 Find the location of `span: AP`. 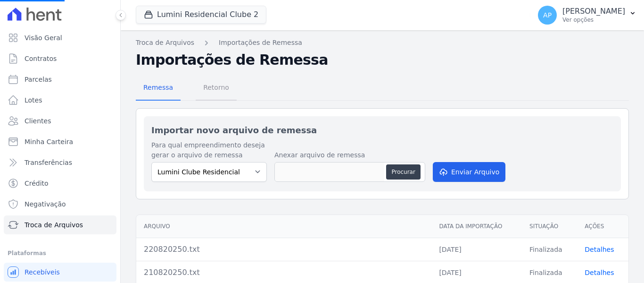

span: AP is located at coordinates (547, 15).